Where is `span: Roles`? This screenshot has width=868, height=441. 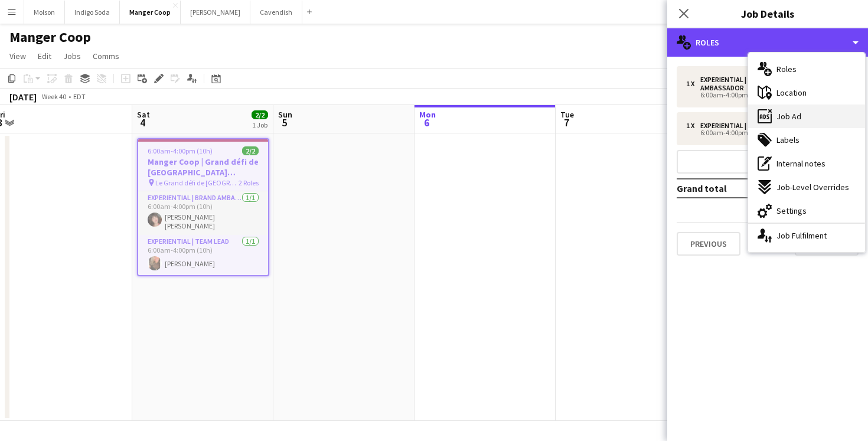 span: Roles is located at coordinates (786, 69).